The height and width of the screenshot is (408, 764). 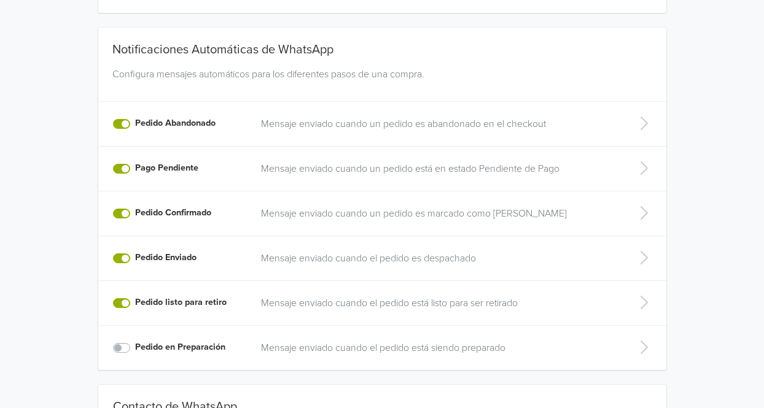 What do you see at coordinates (437, 348) in the screenshot?
I see `p: Mensaje enviado cuando el pedido está siendo preparado` at bounding box center [437, 348].